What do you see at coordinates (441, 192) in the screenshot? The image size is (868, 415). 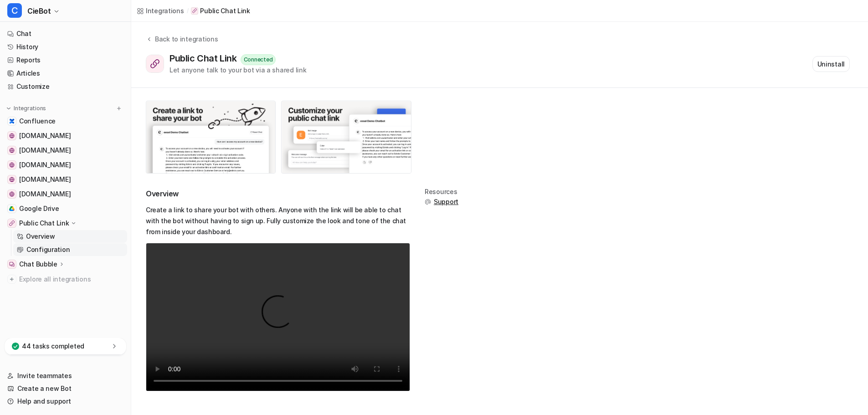 I see `div: Resources` at bounding box center [441, 192].